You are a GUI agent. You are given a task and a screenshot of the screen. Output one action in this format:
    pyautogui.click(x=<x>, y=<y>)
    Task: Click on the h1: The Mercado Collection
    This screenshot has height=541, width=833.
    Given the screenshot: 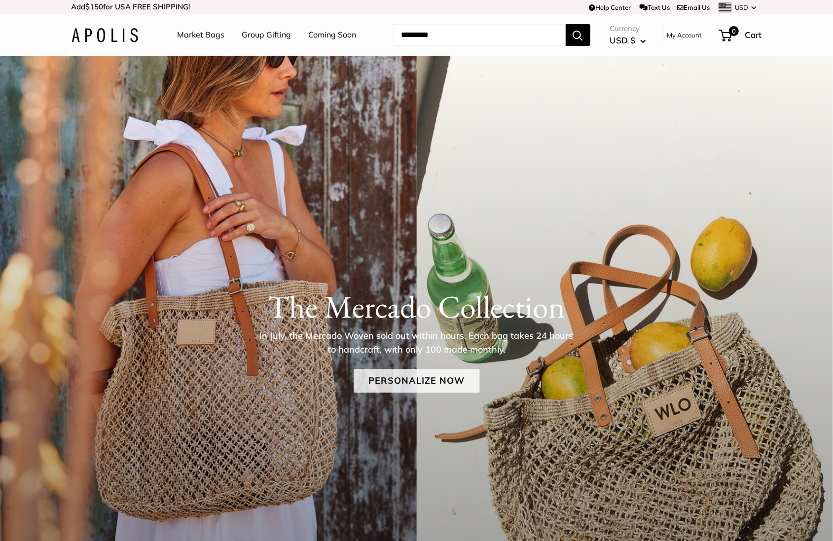 What is the action you would take?
    pyautogui.click(x=417, y=307)
    